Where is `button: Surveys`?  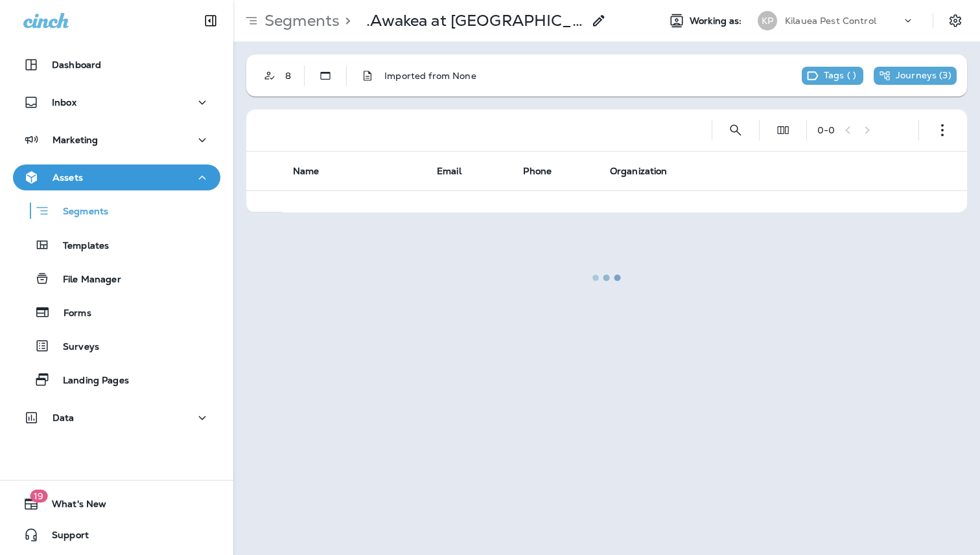 button: Surveys is located at coordinates (116, 346).